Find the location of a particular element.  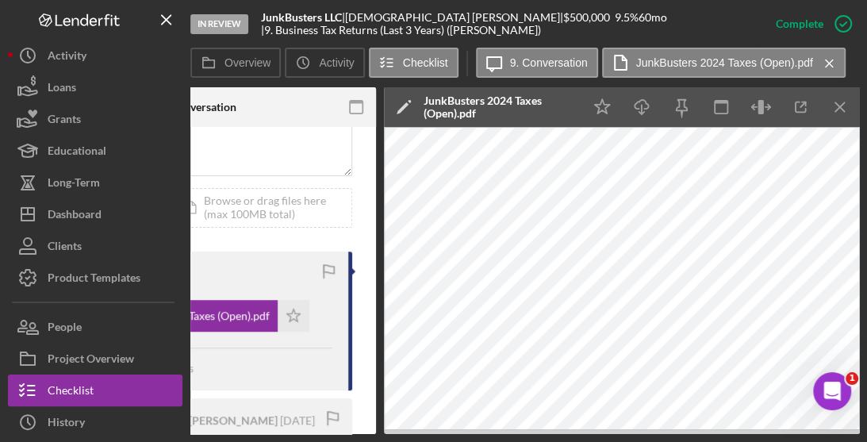

button: History is located at coordinates (95, 422).